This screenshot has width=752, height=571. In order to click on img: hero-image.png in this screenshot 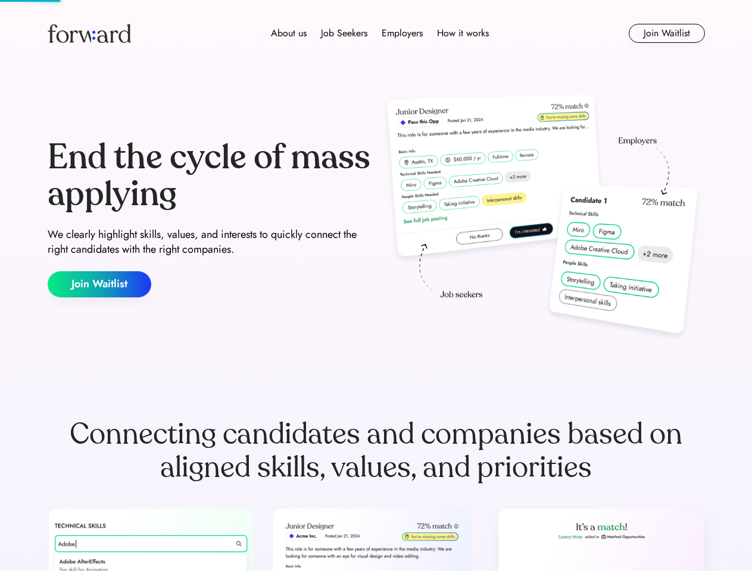, I will do `click(543, 218)`.